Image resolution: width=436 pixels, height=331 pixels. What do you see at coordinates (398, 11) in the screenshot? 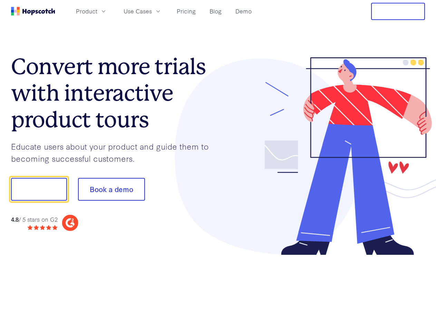
I see `button: Free Trial` at bounding box center [398, 11].